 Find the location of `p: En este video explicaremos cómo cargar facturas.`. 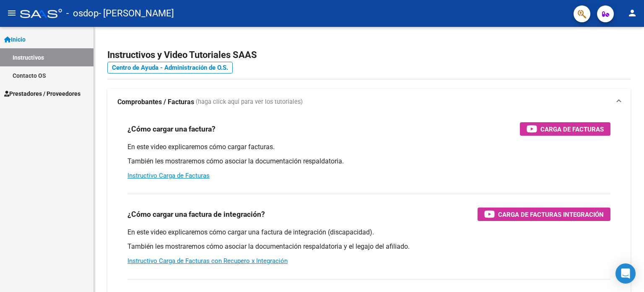

p: En este video explicaremos cómo cargar facturas. is located at coordinates (369, 147).